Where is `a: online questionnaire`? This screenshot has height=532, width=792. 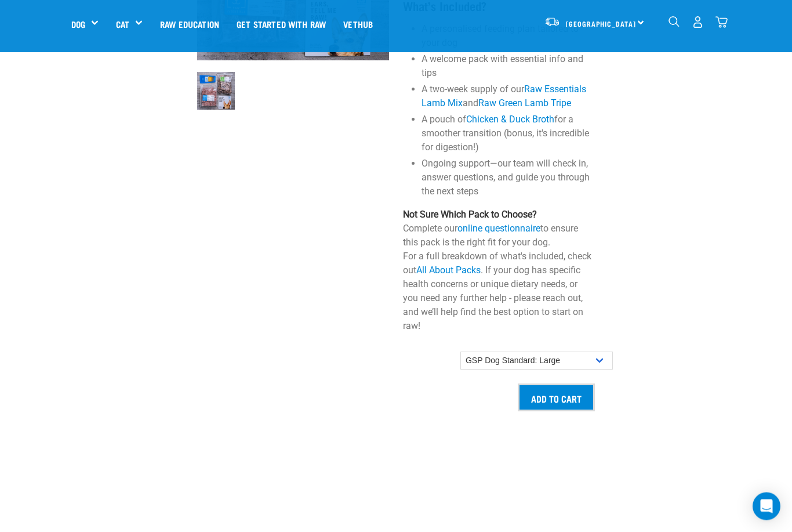 a: online questionnaire is located at coordinates (499, 228).